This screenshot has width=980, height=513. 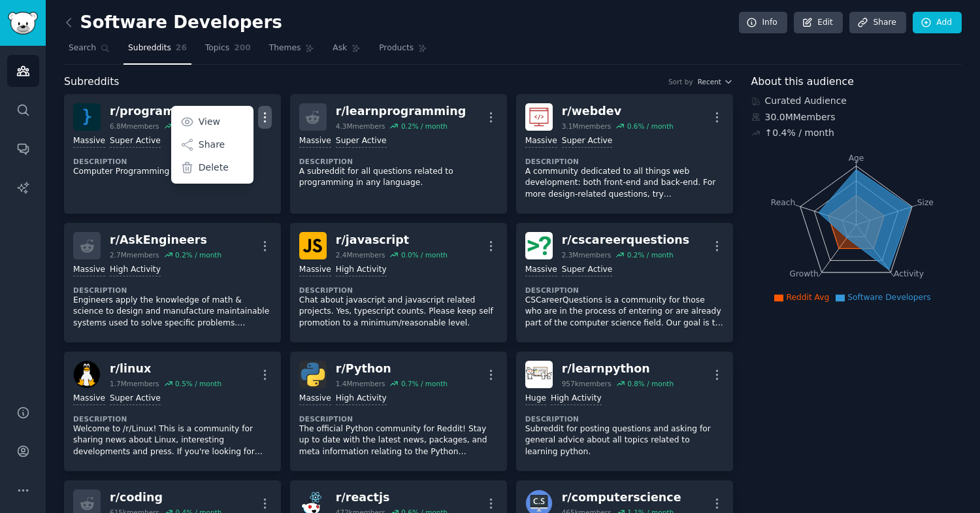 I want to click on span: About this audience, so click(x=803, y=82).